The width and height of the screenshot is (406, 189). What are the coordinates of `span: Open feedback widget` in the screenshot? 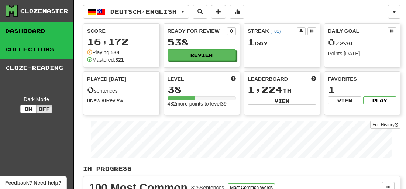 It's located at (33, 183).